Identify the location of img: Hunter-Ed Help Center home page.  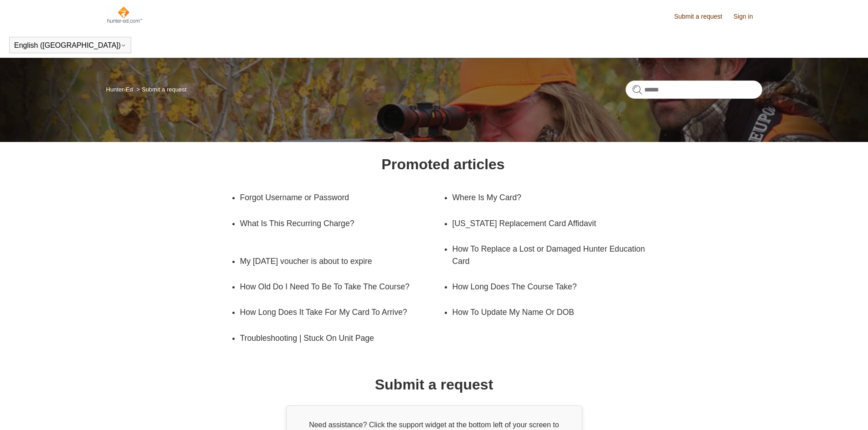
(124, 15).